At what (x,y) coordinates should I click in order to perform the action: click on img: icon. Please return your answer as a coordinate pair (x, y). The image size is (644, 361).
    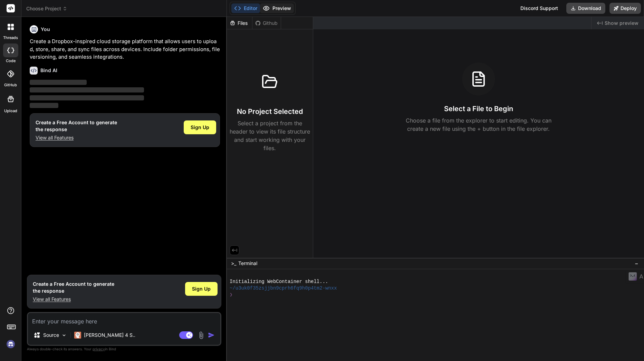
    Looking at the image, I should click on (211, 335).